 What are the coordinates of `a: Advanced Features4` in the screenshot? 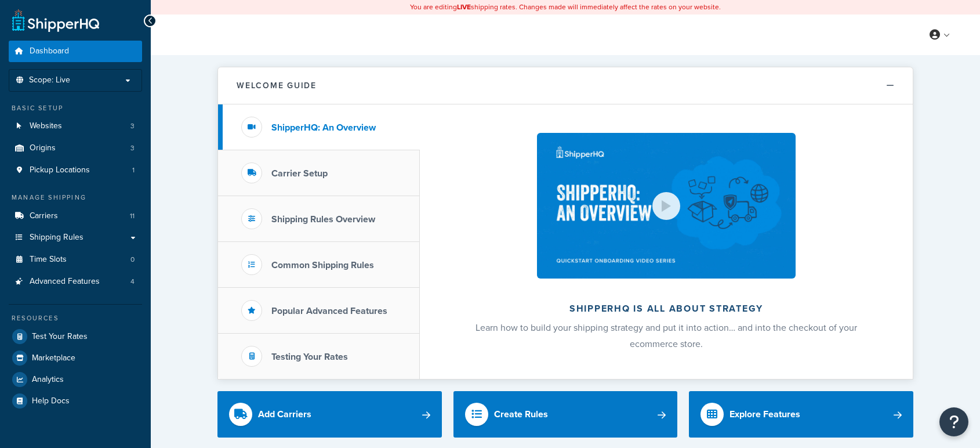 It's located at (75, 281).